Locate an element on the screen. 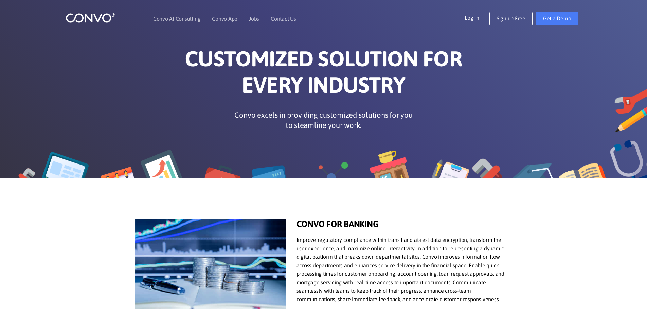 The image size is (647, 309). a: Get a Demo is located at coordinates (557, 19).